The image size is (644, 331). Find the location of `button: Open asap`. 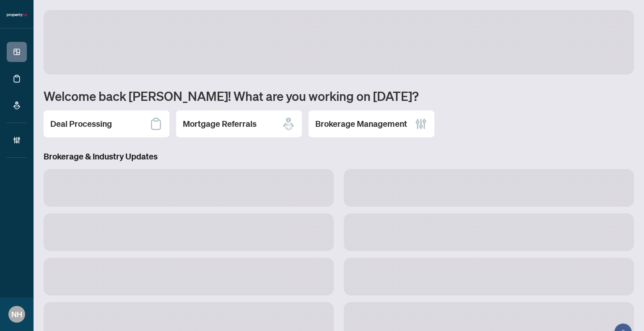

button: Open asap is located at coordinates (622, 315).